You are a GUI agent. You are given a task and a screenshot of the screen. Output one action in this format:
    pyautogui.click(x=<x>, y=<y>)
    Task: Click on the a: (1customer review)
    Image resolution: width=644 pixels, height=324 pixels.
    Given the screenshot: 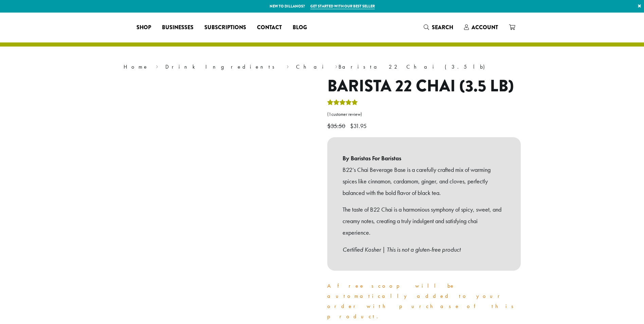 What is the action you would take?
    pyautogui.click(x=424, y=114)
    